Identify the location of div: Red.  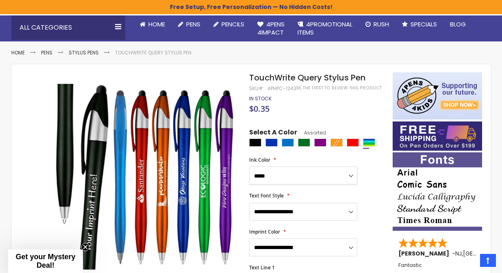
(353, 143).